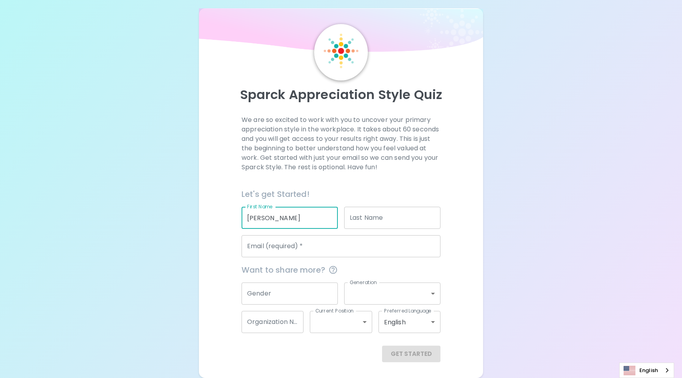 The width and height of the screenshot is (682, 378). What do you see at coordinates (334, 310) in the screenshot?
I see `label: Current Position` at bounding box center [334, 310].